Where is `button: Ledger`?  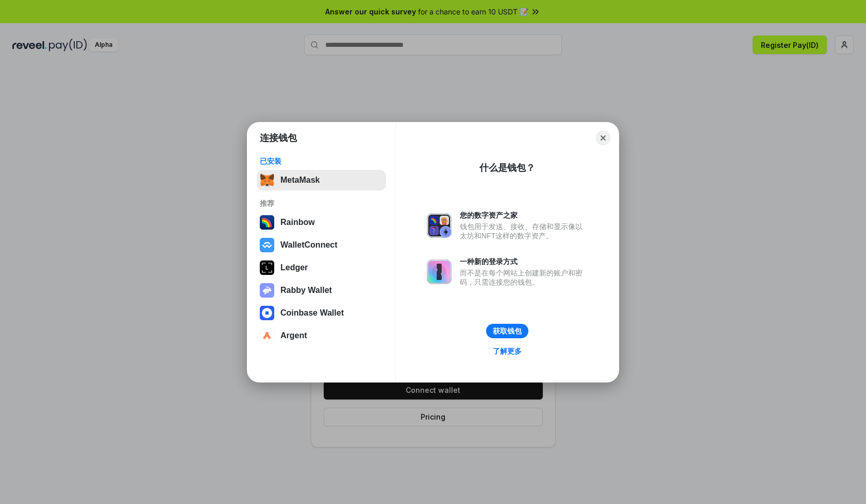 button: Ledger is located at coordinates (321, 268).